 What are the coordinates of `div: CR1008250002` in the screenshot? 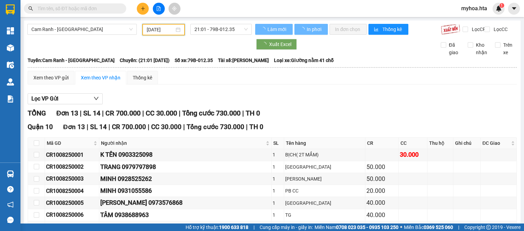 It's located at (72, 167).